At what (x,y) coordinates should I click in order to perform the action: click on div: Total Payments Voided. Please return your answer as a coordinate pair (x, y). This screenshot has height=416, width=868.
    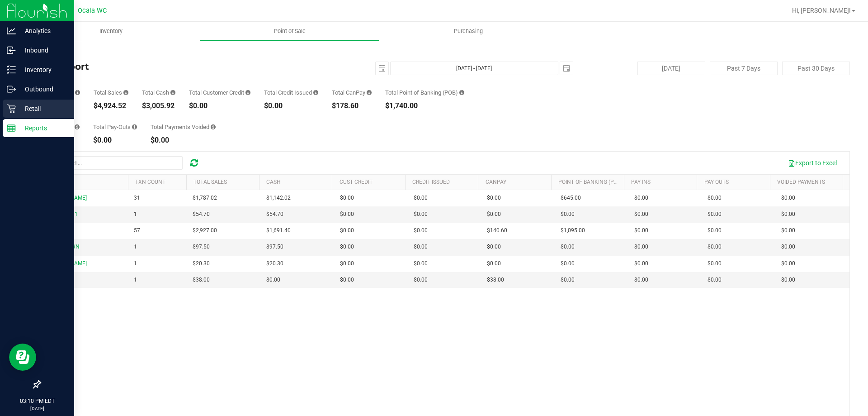
    Looking at the image, I should click on (184, 126).